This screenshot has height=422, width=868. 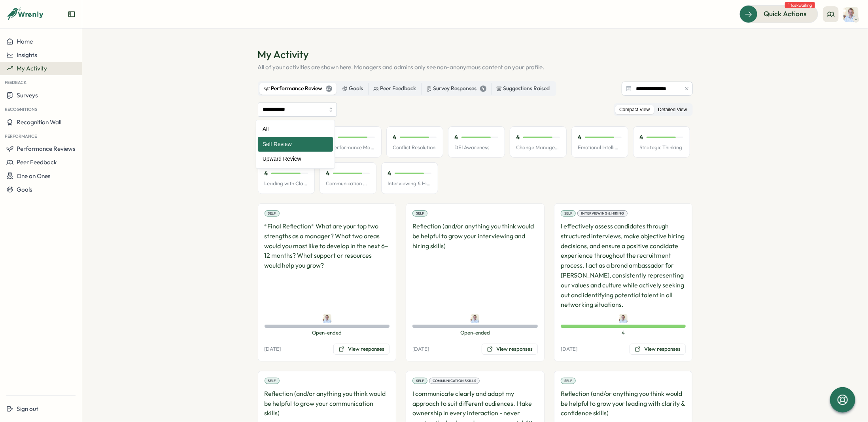 What do you see at coordinates (295, 144) in the screenshot?
I see `div: Self Review` at bounding box center [295, 144].